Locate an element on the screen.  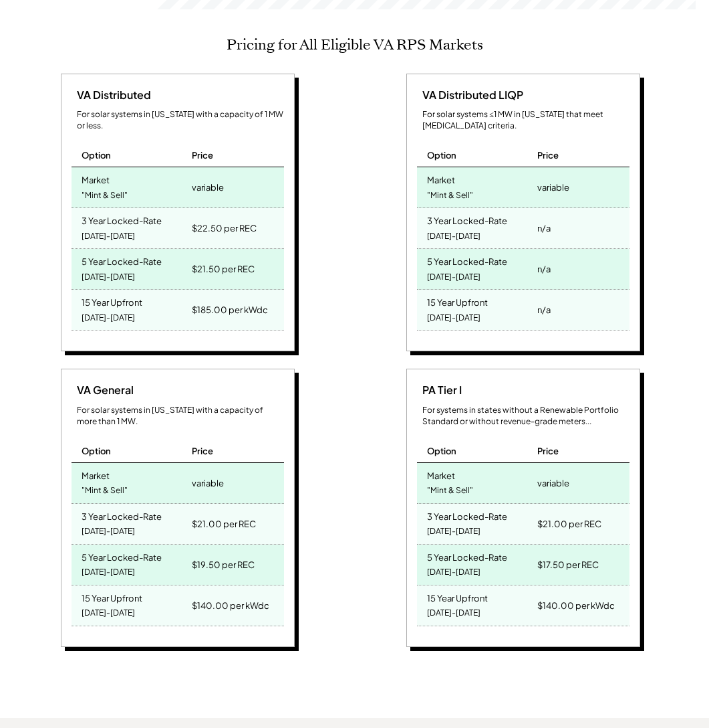
div: PA Tier I is located at coordinates (439, 390).